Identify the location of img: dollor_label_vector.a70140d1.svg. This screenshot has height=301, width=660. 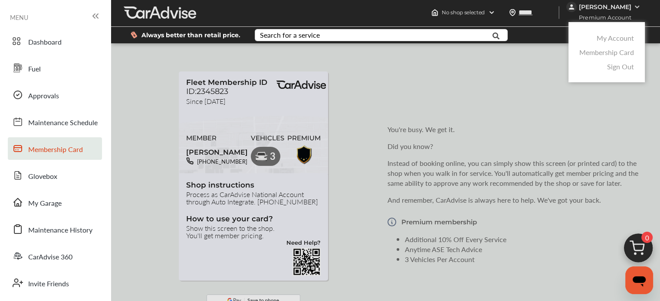
(134, 35).